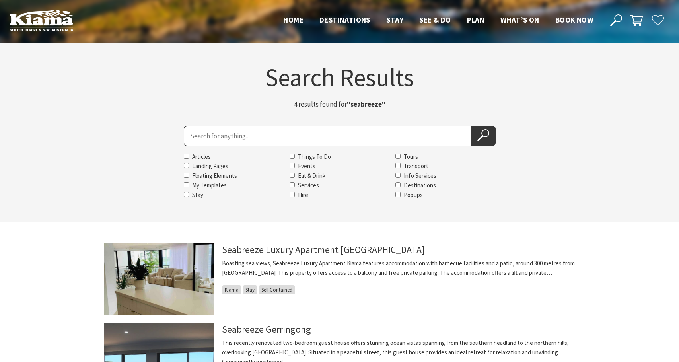 This screenshot has width=679, height=362. Describe the element at coordinates (420, 185) in the screenshot. I see `label: Destinations` at that location.